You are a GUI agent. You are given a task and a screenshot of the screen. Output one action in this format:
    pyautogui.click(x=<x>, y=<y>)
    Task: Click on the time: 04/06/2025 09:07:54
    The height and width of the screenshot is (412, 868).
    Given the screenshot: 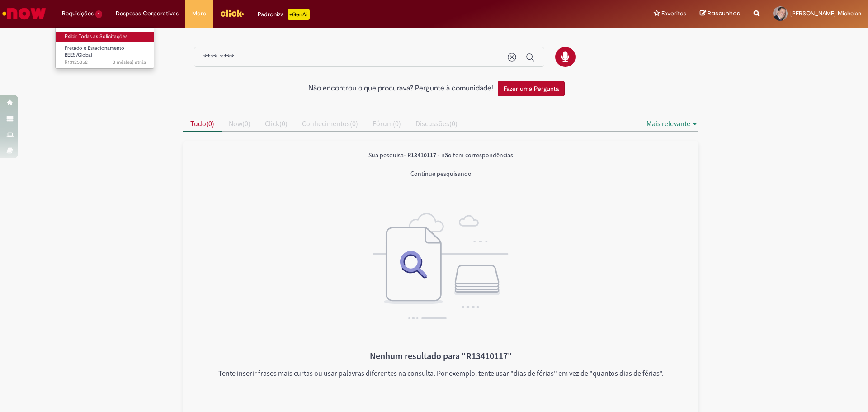 What is the action you would take?
    pyautogui.click(x=129, y=62)
    